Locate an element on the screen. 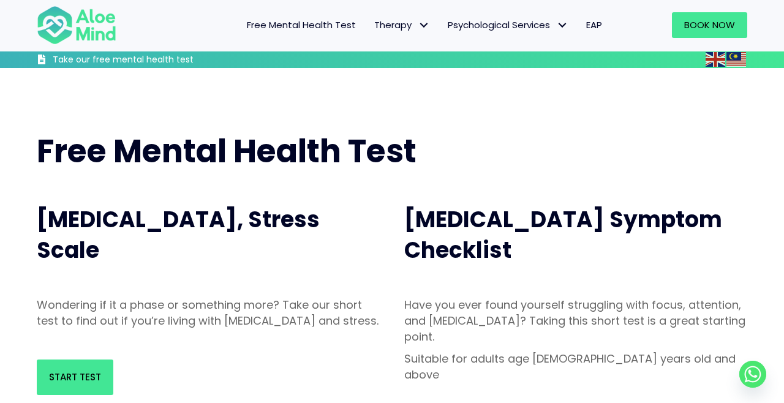  span: EAP is located at coordinates (594, 24).